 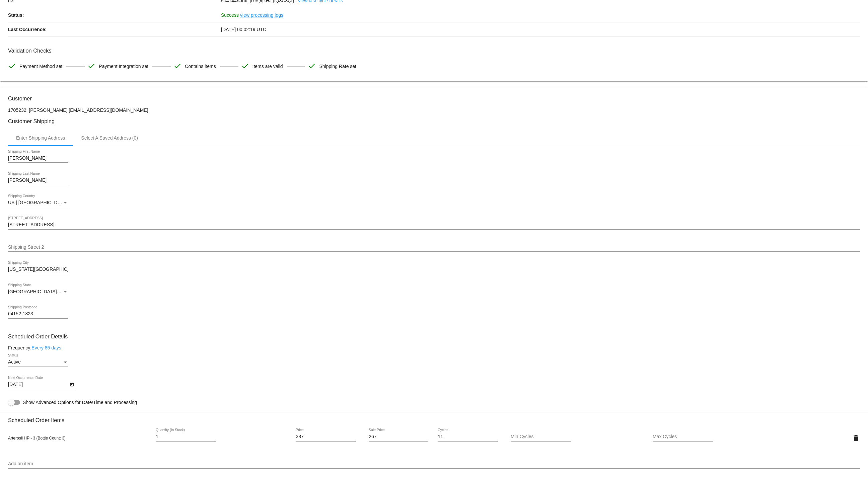 I want to click on span: Show Advanced Options for Date/Time and Processing, so click(x=80, y=402).